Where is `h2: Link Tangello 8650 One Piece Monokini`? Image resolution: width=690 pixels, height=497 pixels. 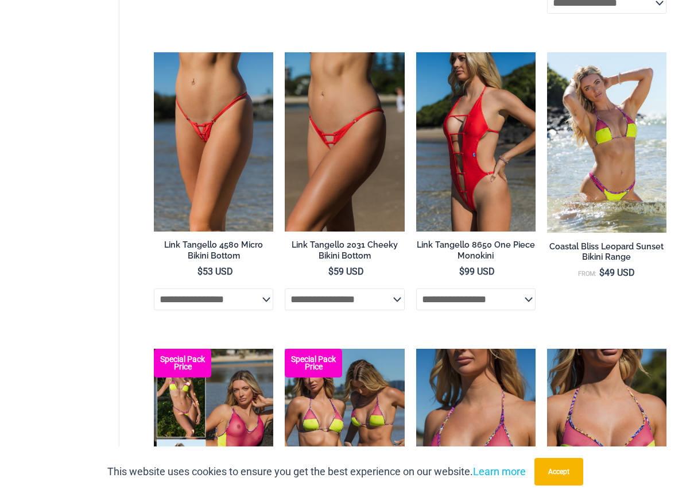
h2: Link Tangello 8650 One Piece Monokini is located at coordinates (476, 250).